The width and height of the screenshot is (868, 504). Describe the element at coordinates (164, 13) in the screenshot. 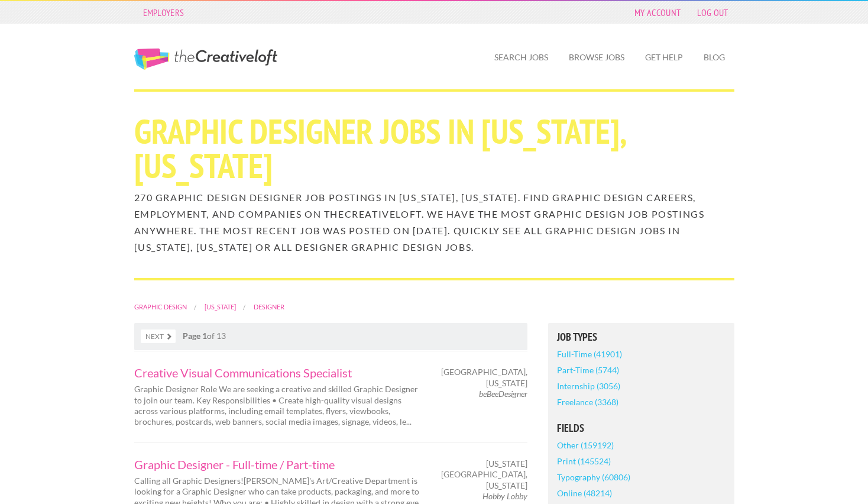

I see `a: Employers` at that location.